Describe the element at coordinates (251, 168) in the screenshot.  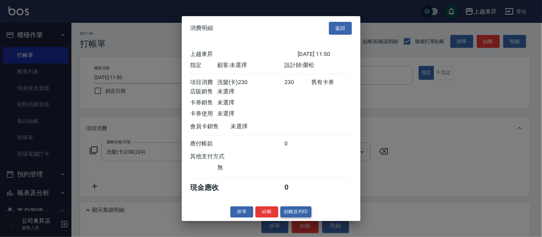
I see `div: 無` at that location.